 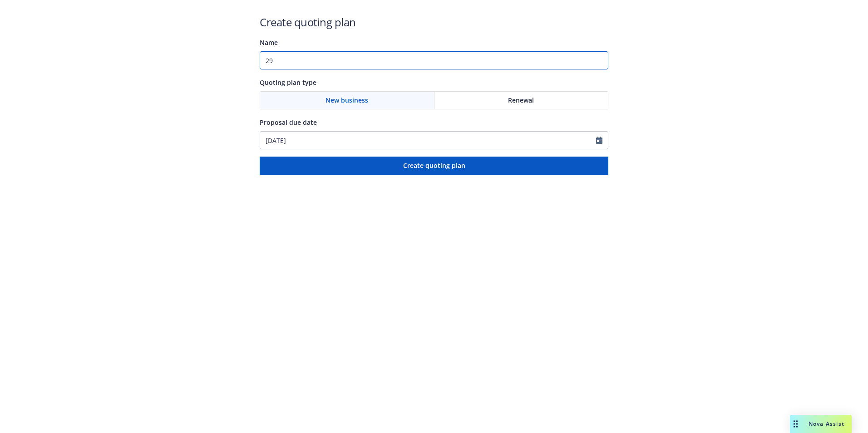 What do you see at coordinates (434, 22) in the screenshot?
I see `h1: Create quoting plan` at bounding box center [434, 22].